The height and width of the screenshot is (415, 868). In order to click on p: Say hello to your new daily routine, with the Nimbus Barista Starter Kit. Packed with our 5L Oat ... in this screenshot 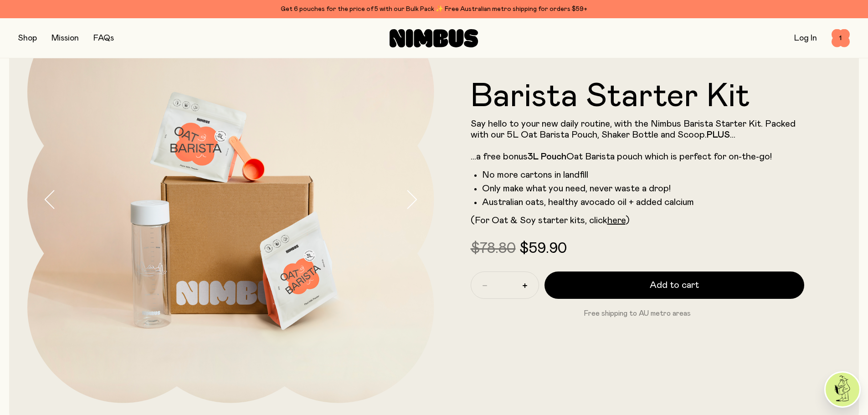, I will do `click(638, 140)`.